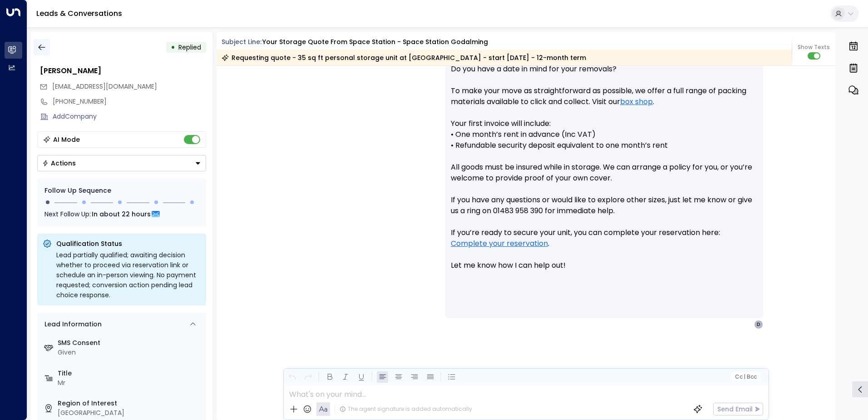 The image size is (868, 420). Describe the element at coordinates (122, 214) in the screenshot. I see `div: Next Follow Up:` at that location.